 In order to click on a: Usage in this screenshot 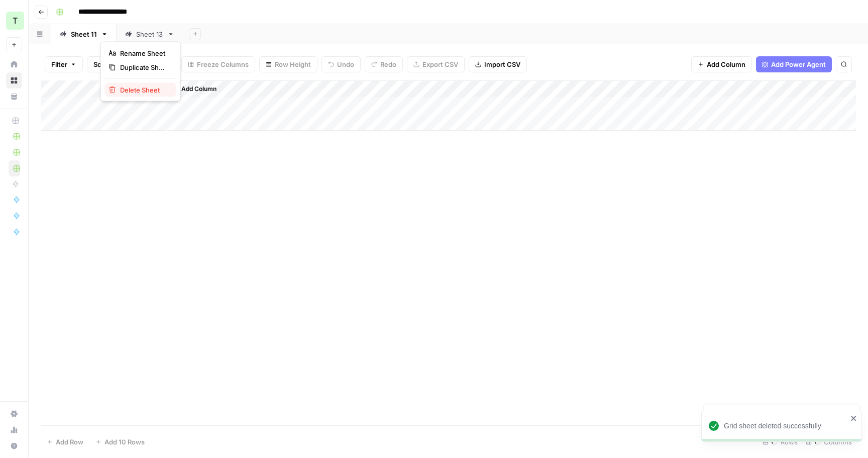, I will do `click(14, 429)`.